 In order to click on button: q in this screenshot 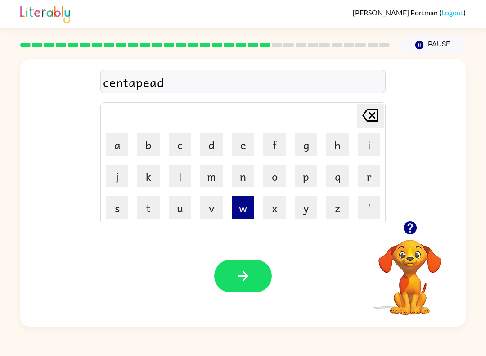, I will do `click(338, 176)`.